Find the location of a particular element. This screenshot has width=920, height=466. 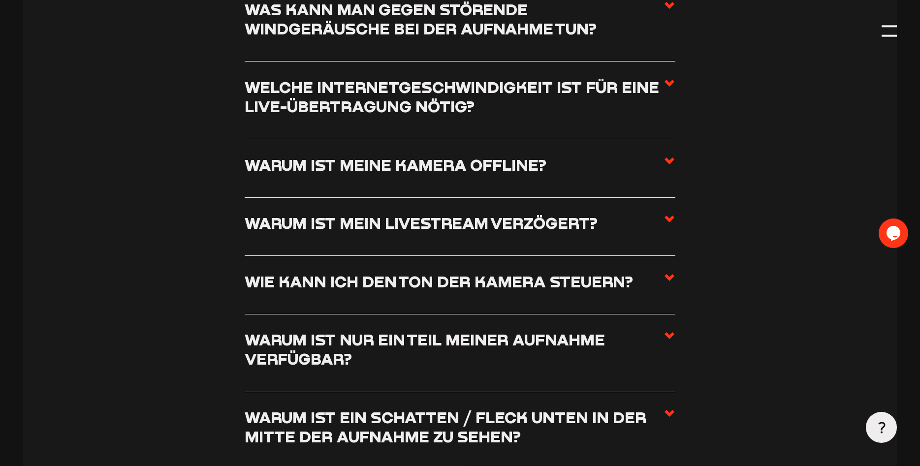

h3: Warum ist meine Kamera offline? is located at coordinates (395, 164).